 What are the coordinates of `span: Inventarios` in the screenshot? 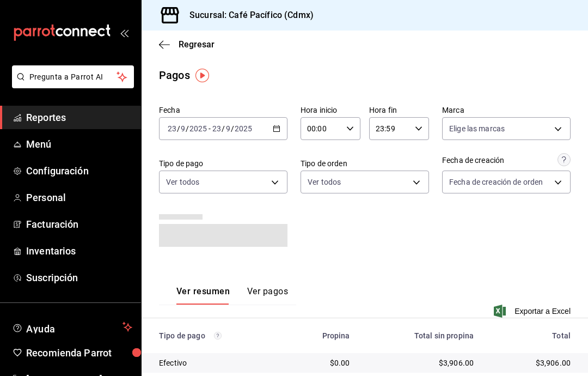 It's located at (79, 251).